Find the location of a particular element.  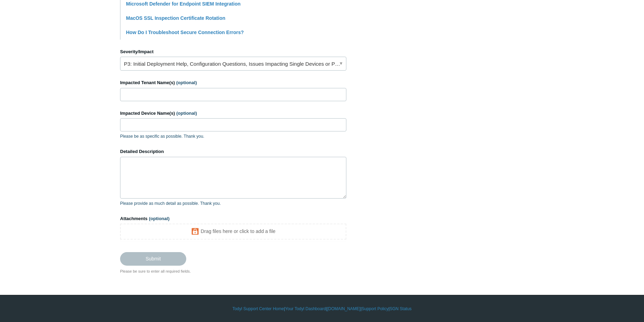

a: How Do I Troubleshoot Secure Connection Errors? is located at coordinates (185, 33).